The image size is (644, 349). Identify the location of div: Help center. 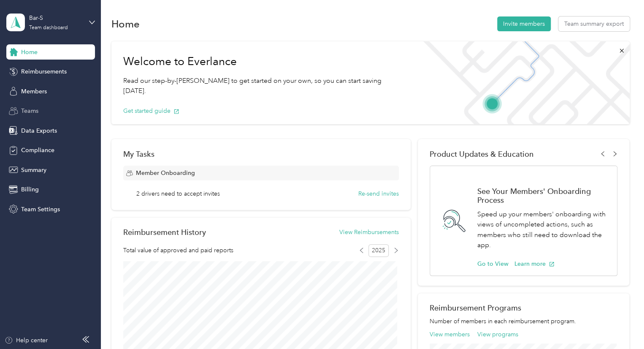
(26, 340).